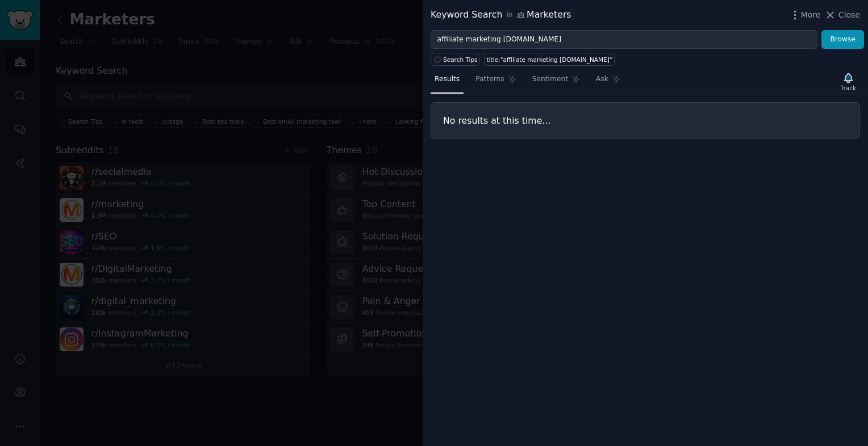 This screenshot has width=868, height=446. What do you see at coordinates (509, 15) in the screenshot?
I see `span: in` at bounding box center [509, 15].